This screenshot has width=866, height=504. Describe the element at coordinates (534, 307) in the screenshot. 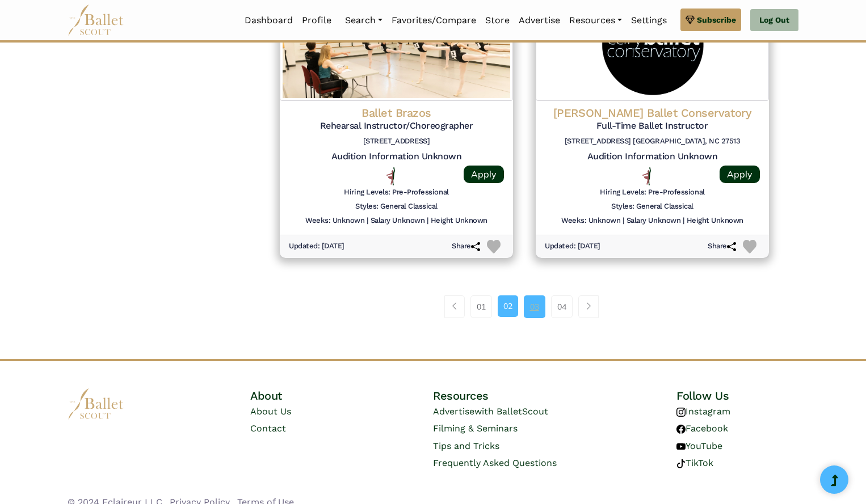

I see `a: 03` at that location.